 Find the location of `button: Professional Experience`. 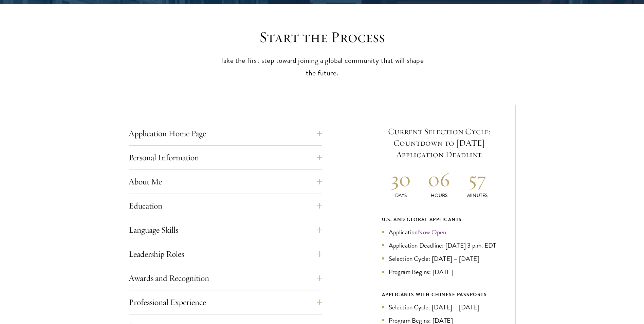

button: Professional Experience is located at coordinates (225, 302).